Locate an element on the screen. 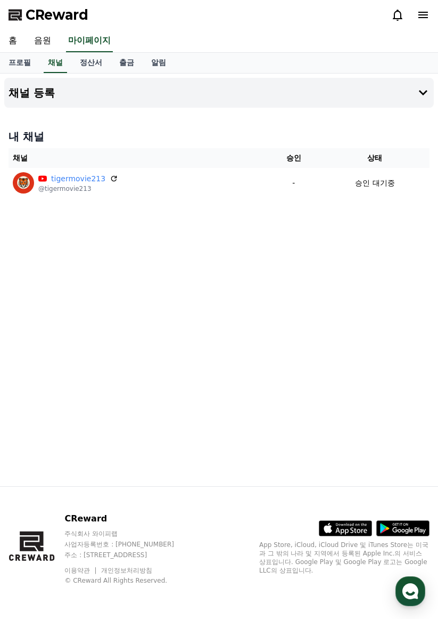  a: 출금 is located at coordinates (127, 63).